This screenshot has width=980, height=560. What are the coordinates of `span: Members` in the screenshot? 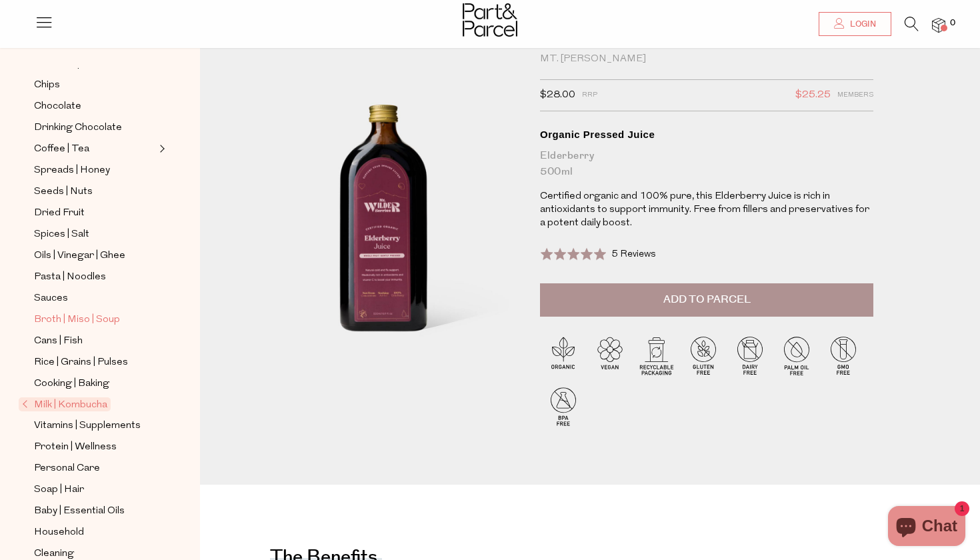 It's located at (856, 96).